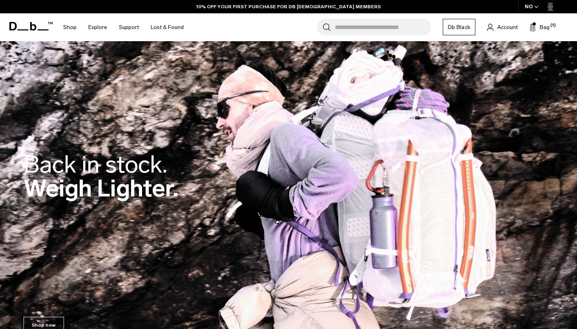  I want to click on a: Support, so click(129, 27).